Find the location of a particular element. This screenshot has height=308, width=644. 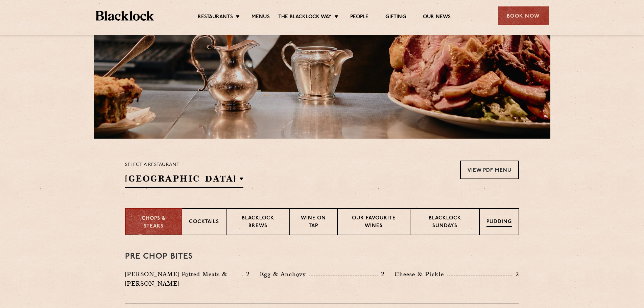

a: People is located at coordinates (360, 18).